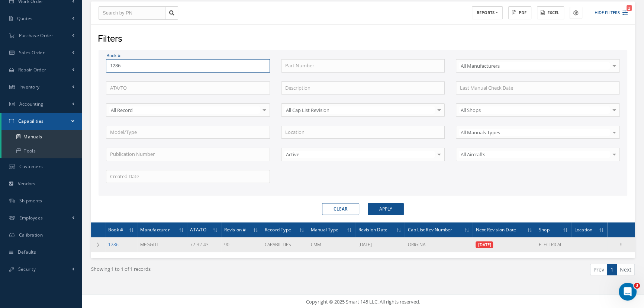  What do you see at coordinates (608, 13) in the screenshot?
I see `button: Hide Filters2` at bounding box center [608, 13].